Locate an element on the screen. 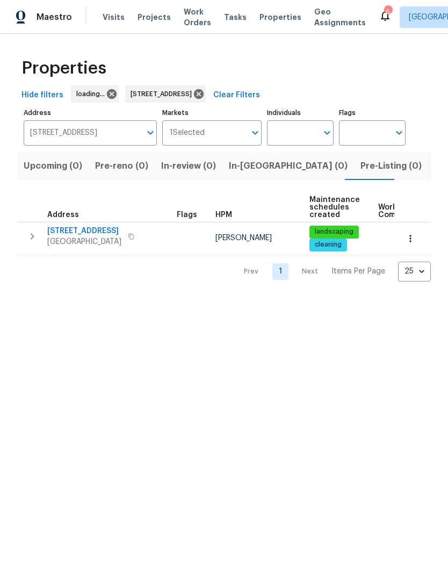 The height and width of the screenshot is (584, 448). div: 6 is located at coordinates (388, 12).